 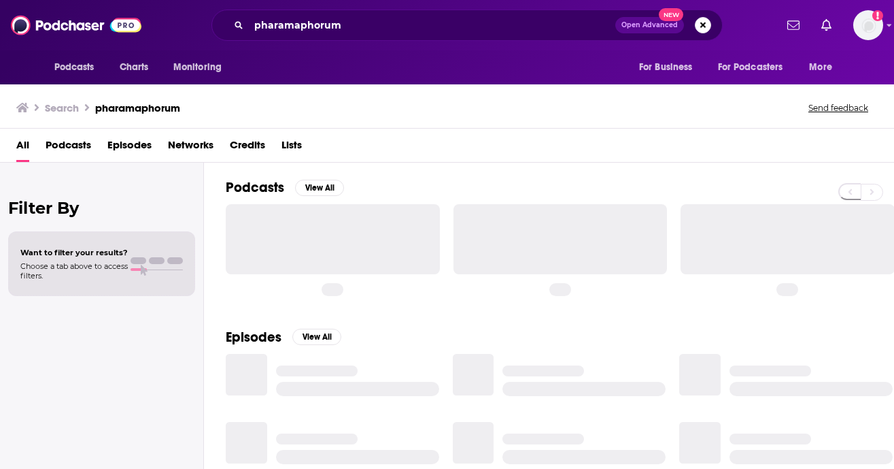 What do you see at coordinates (129, 148) in the screenshot?
I see `a: Episodes` at bounding box center [129, 148].